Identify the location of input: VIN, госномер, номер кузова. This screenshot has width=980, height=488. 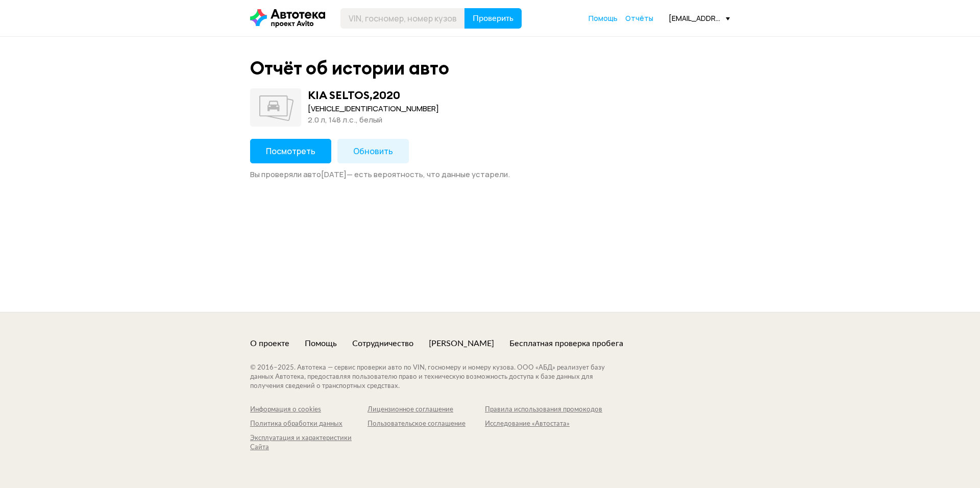
(402, 19).